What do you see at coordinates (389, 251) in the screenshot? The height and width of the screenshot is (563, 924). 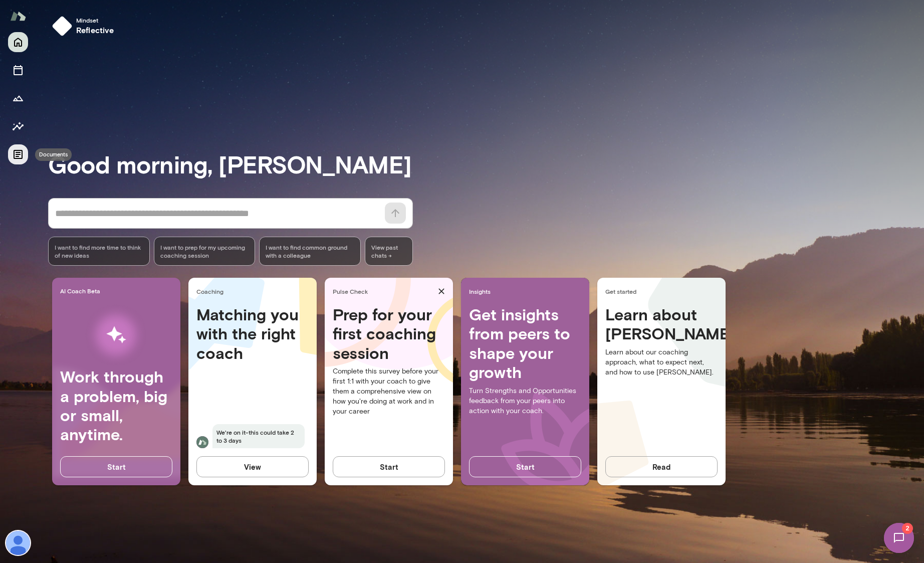 I see `span: View past chats ->` at bounding box center [389, 251].